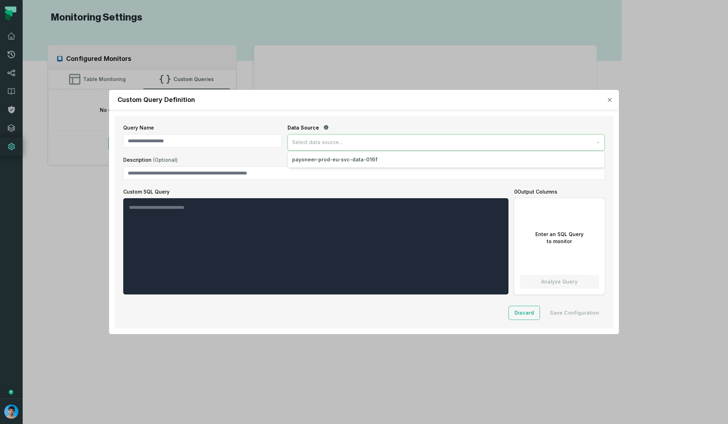 The height and width of the screenshot is (424, 728). Describe the element at coordinates (11, 412) in the screenshot. I see `img: avatar of Omri Ildis` at that location.